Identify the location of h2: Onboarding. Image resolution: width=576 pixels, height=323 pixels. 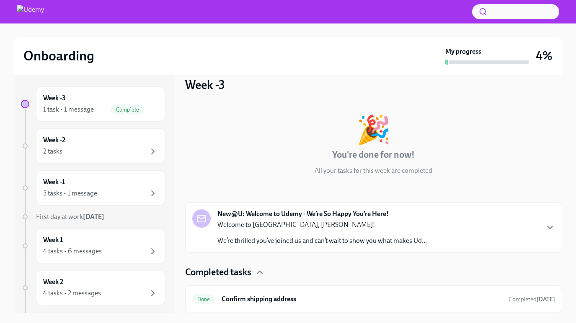
(59, 56).